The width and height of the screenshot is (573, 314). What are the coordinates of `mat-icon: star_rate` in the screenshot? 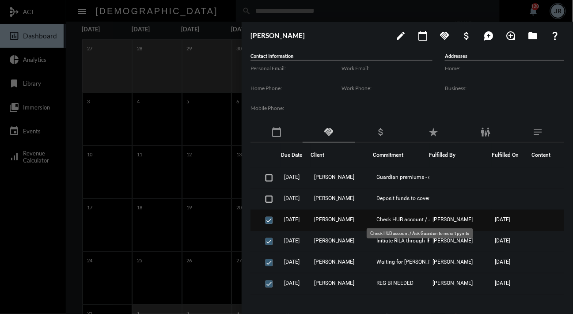 It's located at (434, 132).